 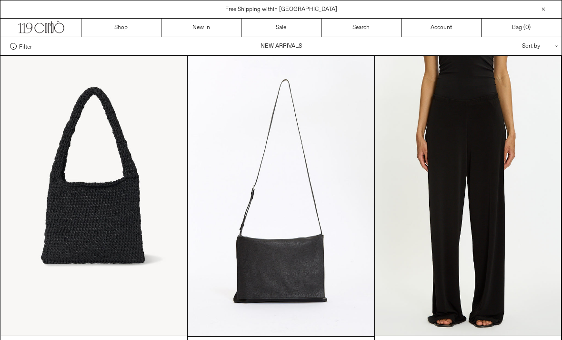 I want to click on span: Filter, so click(x=25, y=46).